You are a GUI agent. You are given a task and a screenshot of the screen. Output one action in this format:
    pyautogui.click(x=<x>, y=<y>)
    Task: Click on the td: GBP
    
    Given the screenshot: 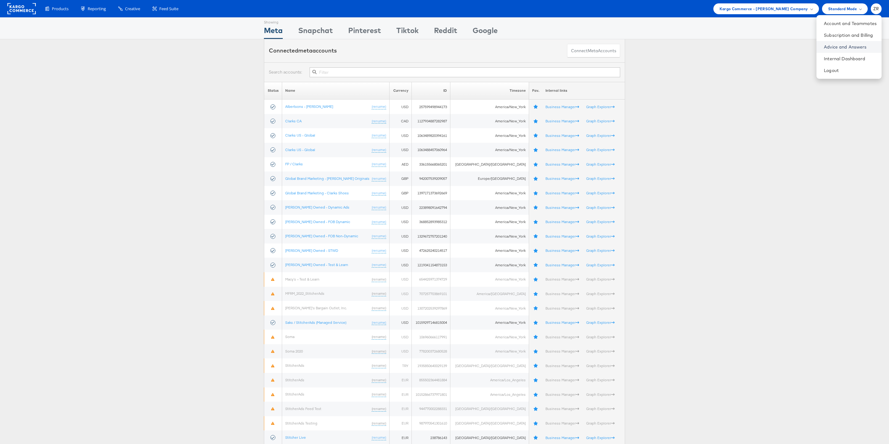 What is the action you would take?
    pyautogui.click(x=400, y=193)
    